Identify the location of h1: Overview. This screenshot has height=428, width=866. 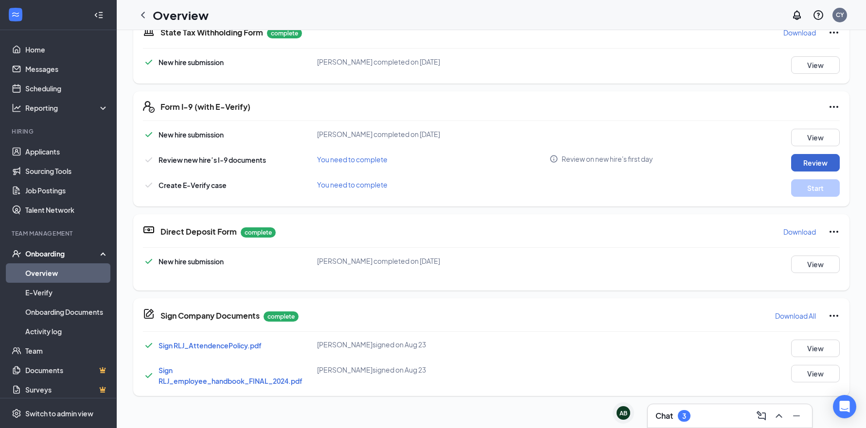
(180, 15).